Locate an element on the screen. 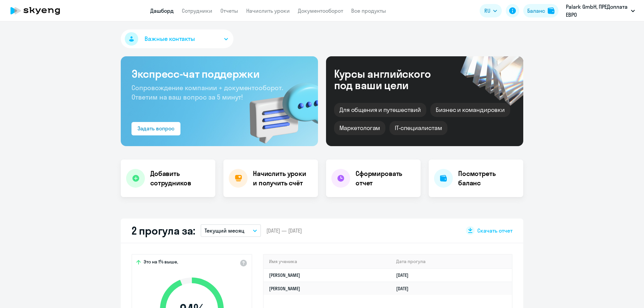 The width and height of the screenshot is (644, 308). button: Важные контакты is located at coordinates (177, 39).